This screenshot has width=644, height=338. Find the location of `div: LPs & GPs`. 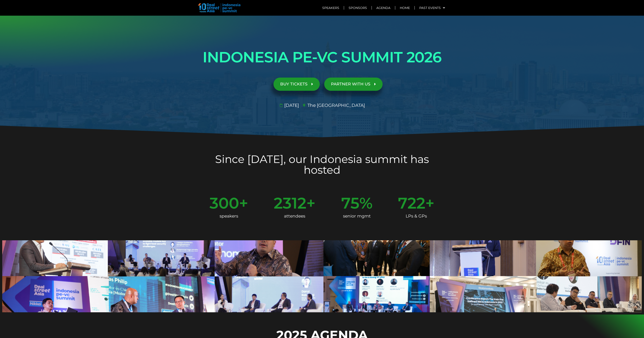

div: LPs & GPs is located at coordinates (416, 216).